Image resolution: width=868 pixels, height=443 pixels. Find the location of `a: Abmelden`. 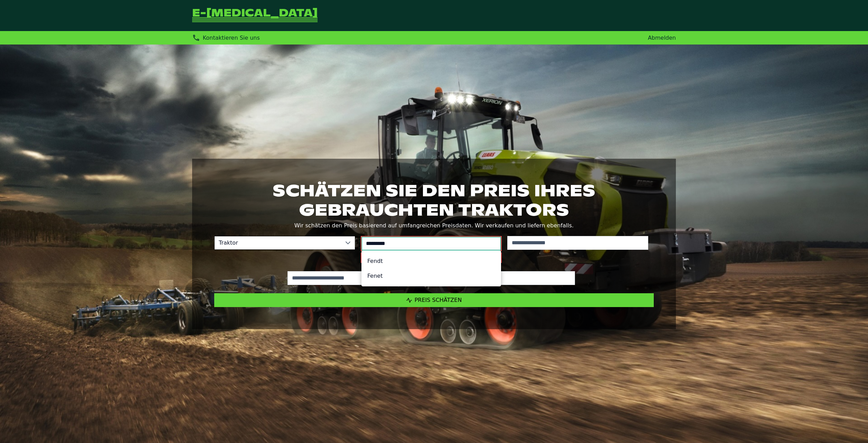

a: Abmelden is located at coordinates (662, 38).